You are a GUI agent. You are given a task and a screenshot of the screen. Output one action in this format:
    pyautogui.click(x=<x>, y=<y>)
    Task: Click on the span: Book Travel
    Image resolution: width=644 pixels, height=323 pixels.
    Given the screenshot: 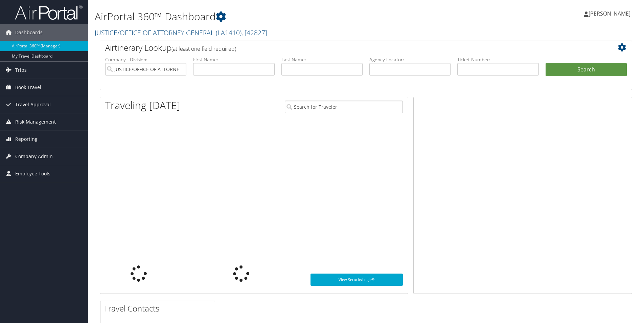 What is the action you would take?
    pyautogui.click(x=28, y=87)
    